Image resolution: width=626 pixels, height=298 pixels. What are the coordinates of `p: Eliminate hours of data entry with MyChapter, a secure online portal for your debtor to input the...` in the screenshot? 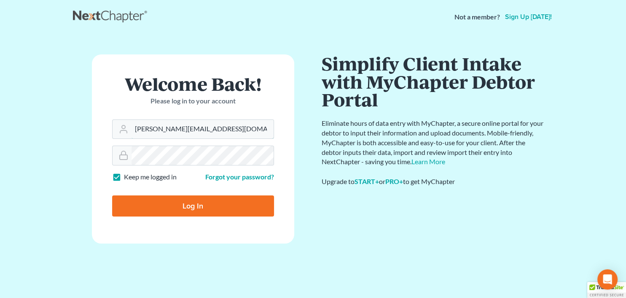 It's located at (433, 142).